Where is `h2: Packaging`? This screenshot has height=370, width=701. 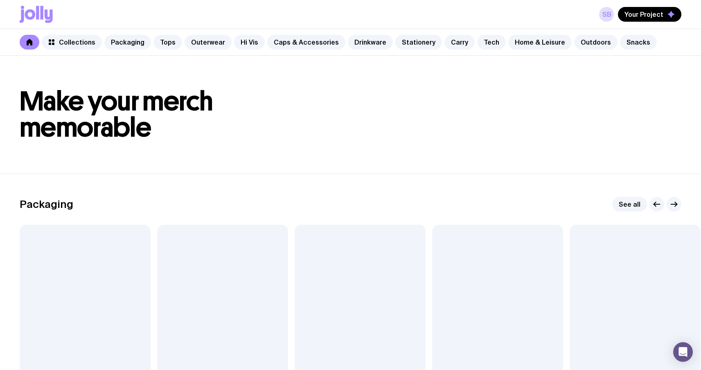 h2: Packaging is located at coordinates (46, 204).